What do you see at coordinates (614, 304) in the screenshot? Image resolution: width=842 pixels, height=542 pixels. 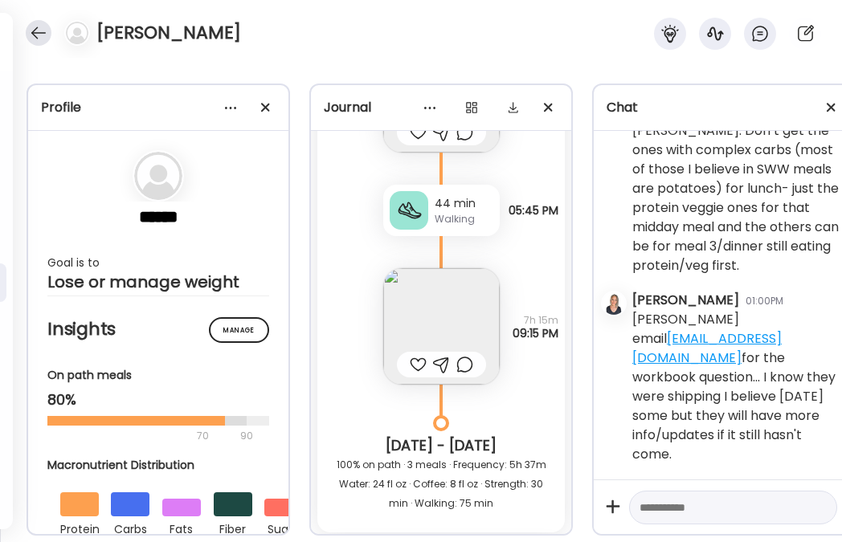 I see `img: avatars%2FRVeVBoY4G9O2578DitMsgSKHquL2` at bounding box center [614, 304].